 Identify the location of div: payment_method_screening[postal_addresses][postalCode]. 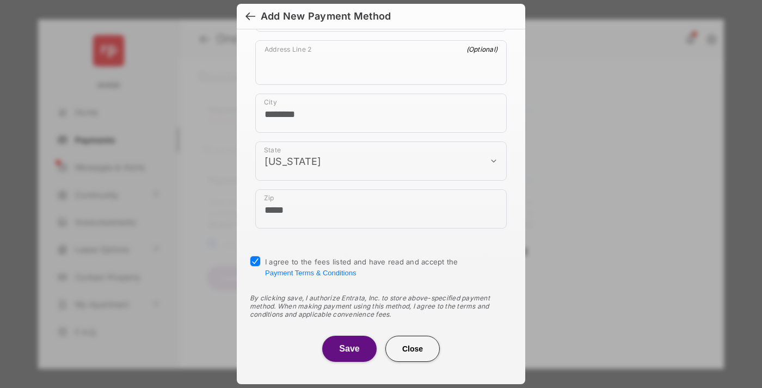
(381, 209).